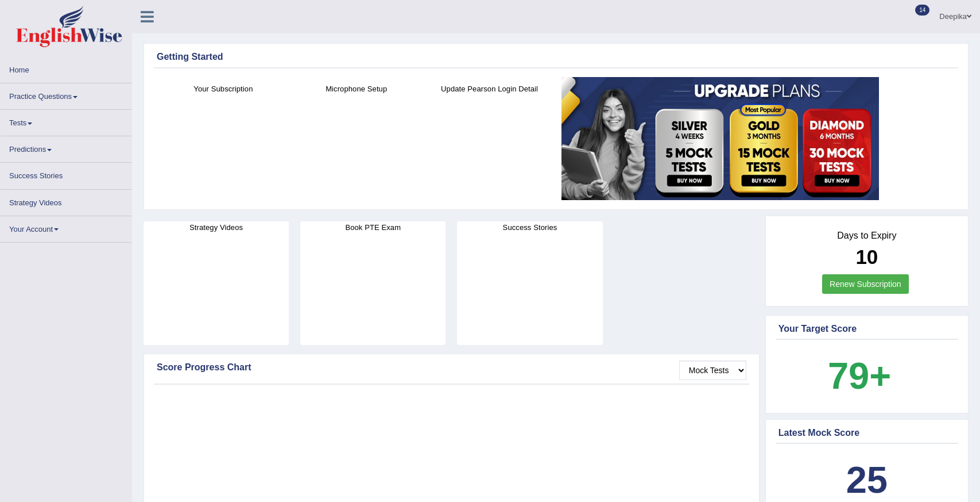 This screenshot has width=980, height=502. What do you see at coordinates (556, 57) in the screenshot?
I see `div: Getting Started` at bounding box center [556, 57].